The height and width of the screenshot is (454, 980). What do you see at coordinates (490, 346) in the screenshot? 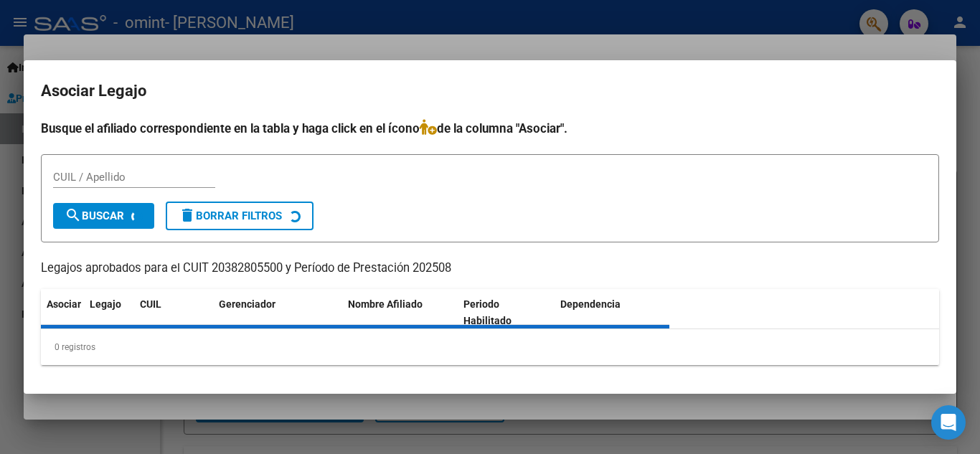
I see `div: 0 registros` at bounding box center [490, 346].